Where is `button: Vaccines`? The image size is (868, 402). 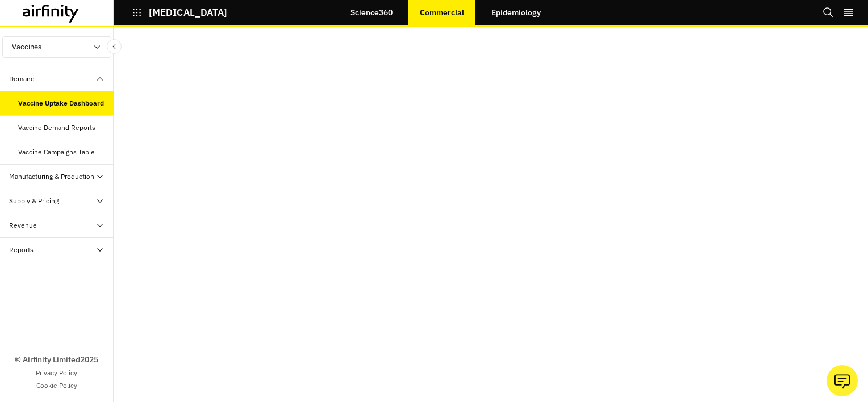 button: Vaccines is located at coordinates (57, 48).